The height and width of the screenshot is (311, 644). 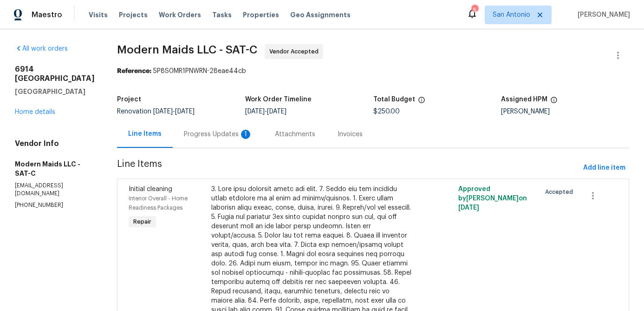 What do you see at coordinates (142, 221) in the screenshot?
I see `span: Repair` at bounding box center [142, 221].